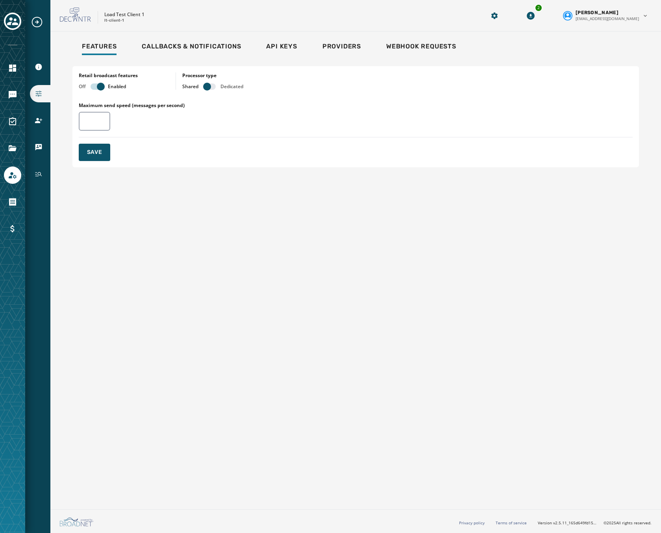 The height and width of the screenshot is (533, 661). Describe the element at coordinates (13, 175) in the screenshot. I see `a: Navigate to Account` at that location.